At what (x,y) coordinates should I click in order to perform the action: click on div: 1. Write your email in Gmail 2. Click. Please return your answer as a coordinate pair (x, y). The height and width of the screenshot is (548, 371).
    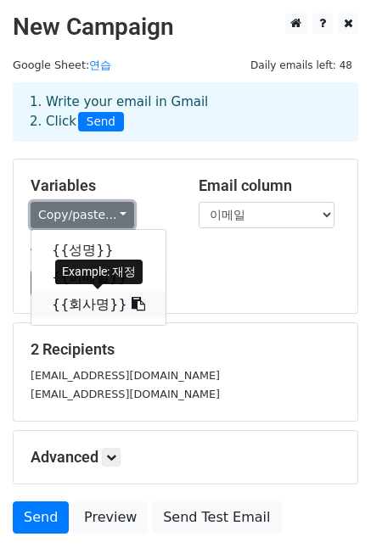
    Looking at the image, I should click on (185, 112).